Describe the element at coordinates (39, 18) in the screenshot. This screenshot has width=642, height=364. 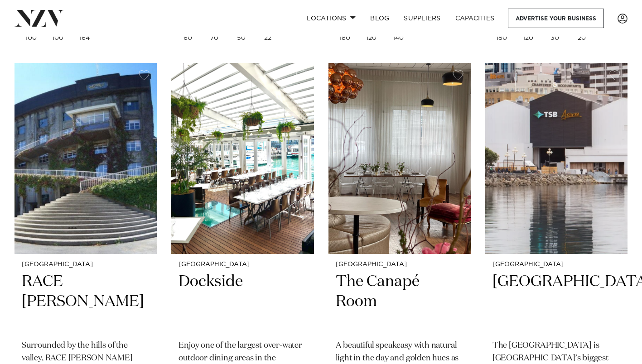
I see `img: nzv-logo.png` at that location.